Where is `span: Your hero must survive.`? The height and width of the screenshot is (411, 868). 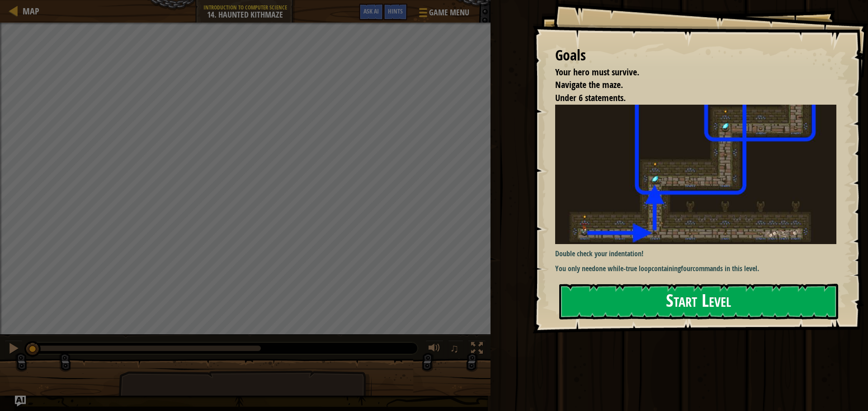 span: Your hero must survive. is located at coordinates (597, 72).